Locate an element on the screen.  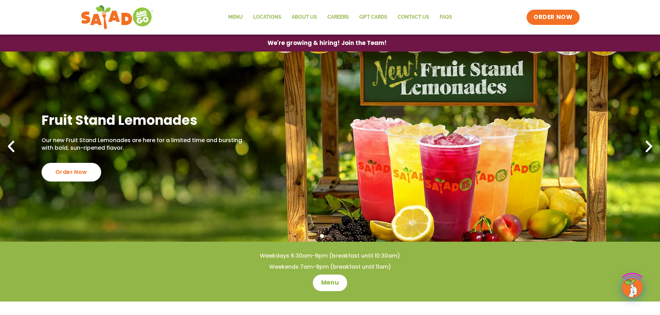
div: Order Now is located at coordinates (71, 172).